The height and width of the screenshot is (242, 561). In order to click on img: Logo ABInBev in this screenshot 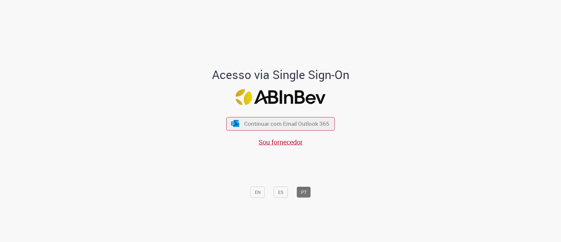, I will do `click(281, 97)`.